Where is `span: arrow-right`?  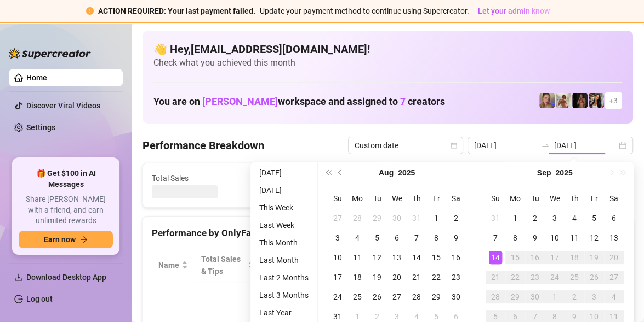
span: arrow-right is located at coordinates (84, 240).